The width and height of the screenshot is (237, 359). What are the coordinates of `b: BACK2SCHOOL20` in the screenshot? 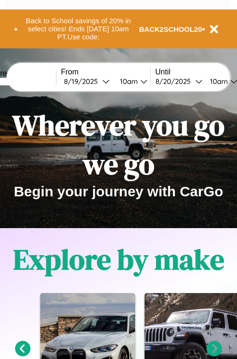 It's located at (171, 29).